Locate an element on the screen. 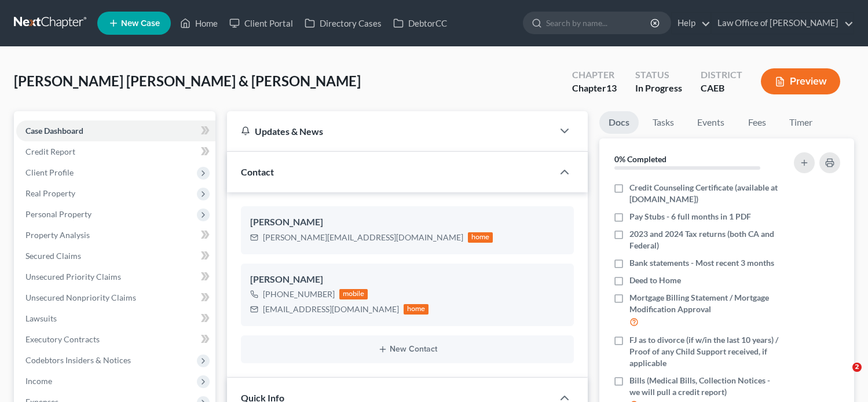  span: Lawsuits is located at coordinates (41, 319).